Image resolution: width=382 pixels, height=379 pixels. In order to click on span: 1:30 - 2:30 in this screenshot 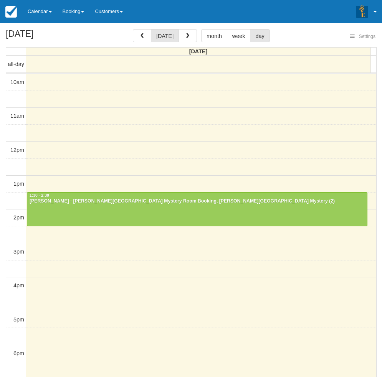, I will do `click(39, 195)`.